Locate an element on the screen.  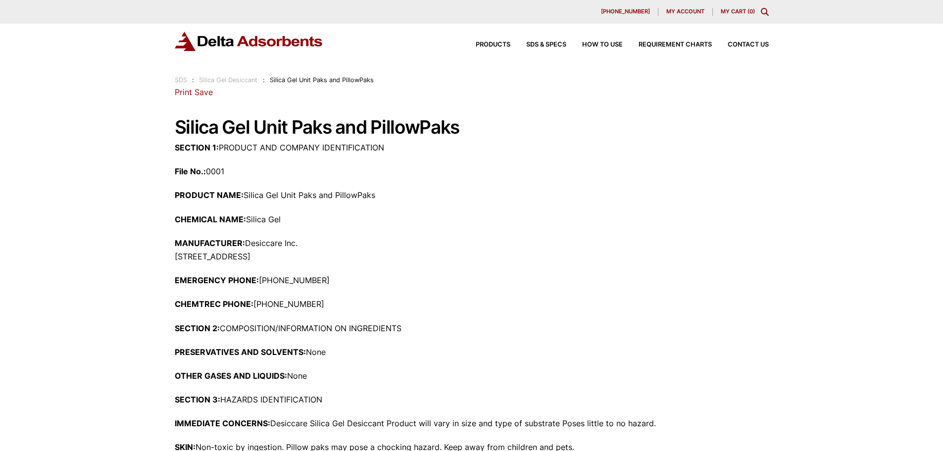
strong: CHEMTREC PHONE: is located at coordinates (214, 304).